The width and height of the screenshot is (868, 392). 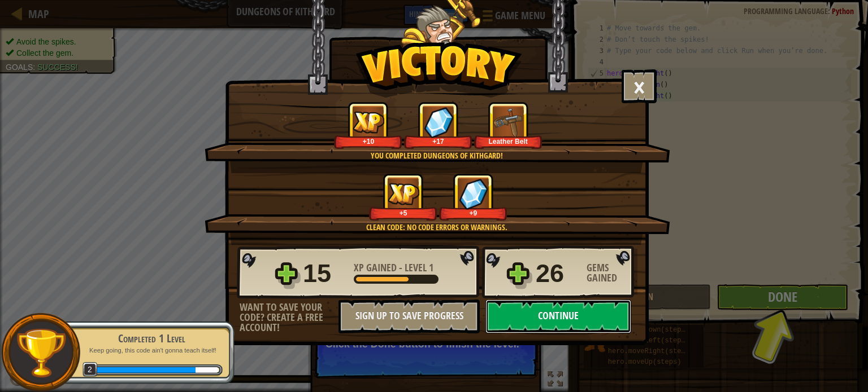 I want to click on button: Continue, so click(x=558, y=317).